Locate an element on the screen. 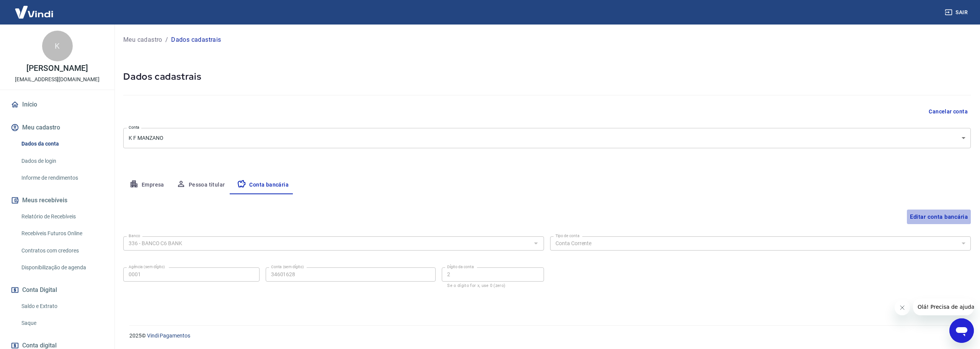  a: Relatório de Recebíveis is located at coordinates (61, 216).